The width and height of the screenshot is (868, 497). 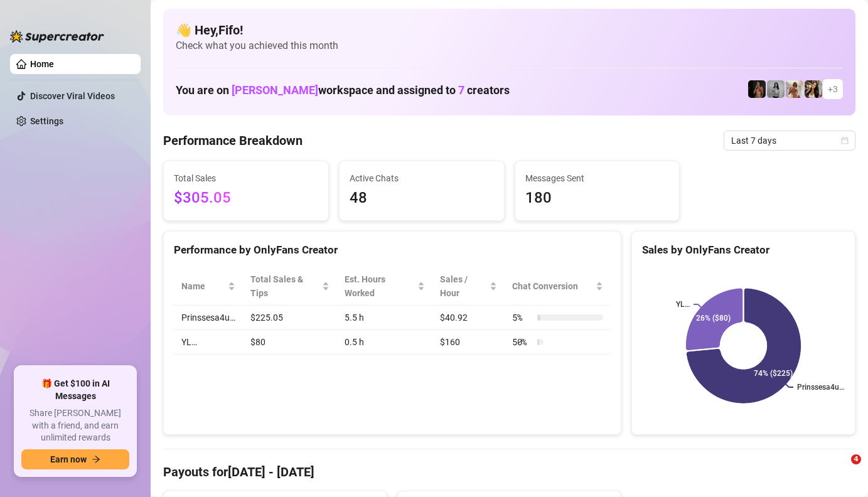 What do you see at coordinates (246, 199) in the screenshot?
I see `span: $305.05` at bounding box center [246, 199].